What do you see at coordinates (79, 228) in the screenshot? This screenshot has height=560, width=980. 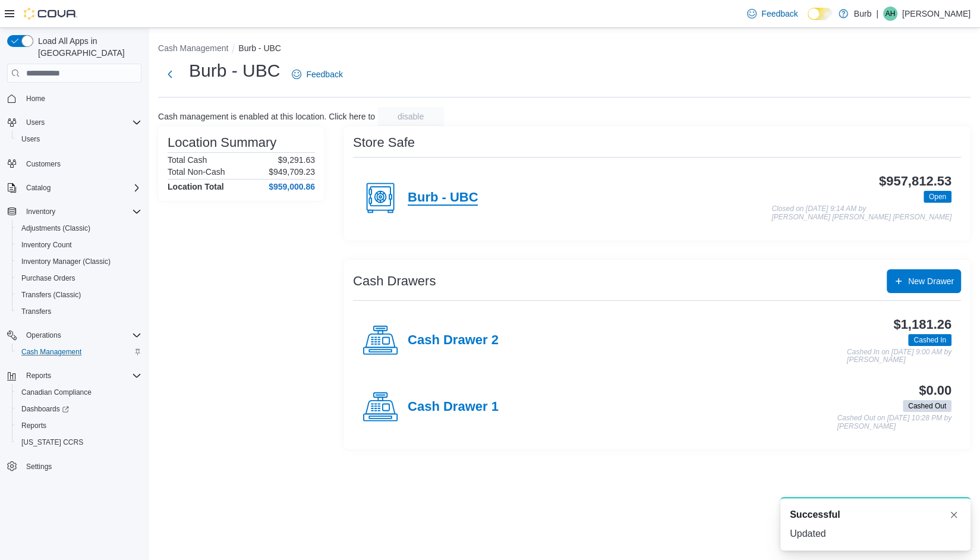 I see `button: Adjustments (Classic)` at bounding box center [79, 228].